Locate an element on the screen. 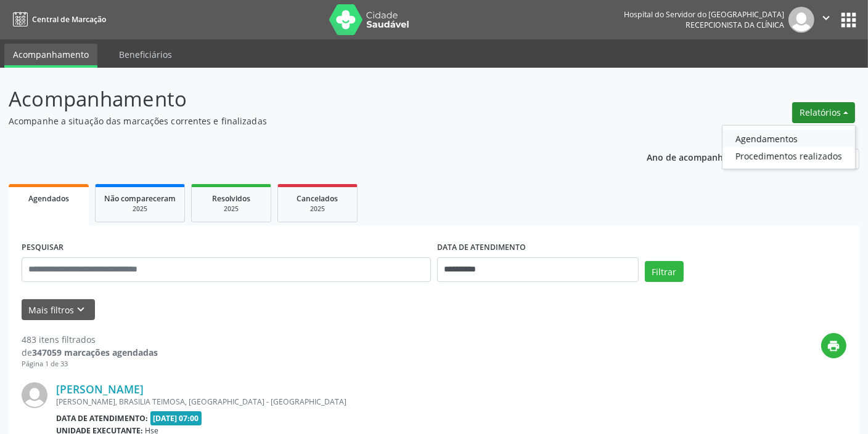 The height and width of the screenshot is (434, 868). button: apps is located at coordinates (849, 20).